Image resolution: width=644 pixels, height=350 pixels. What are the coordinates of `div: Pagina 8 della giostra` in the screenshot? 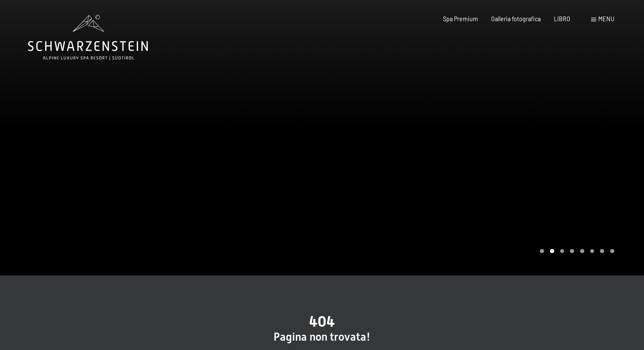 It's located at (612, 251).